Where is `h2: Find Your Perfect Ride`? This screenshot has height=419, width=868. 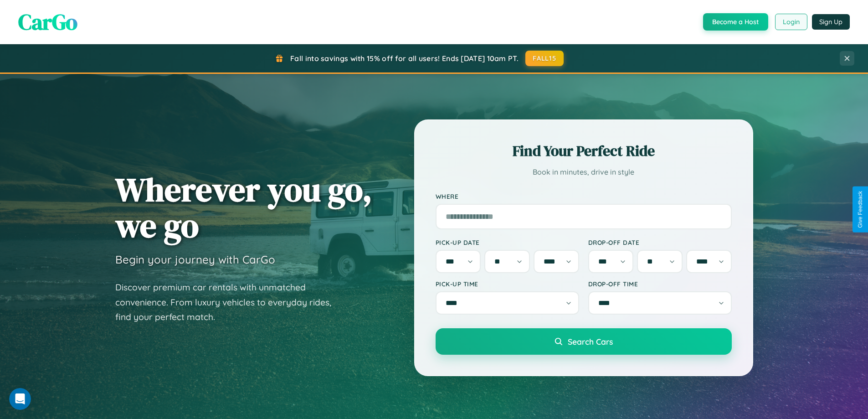
h2: Find Your Perfect Ride is located at coordinates (584, 151).